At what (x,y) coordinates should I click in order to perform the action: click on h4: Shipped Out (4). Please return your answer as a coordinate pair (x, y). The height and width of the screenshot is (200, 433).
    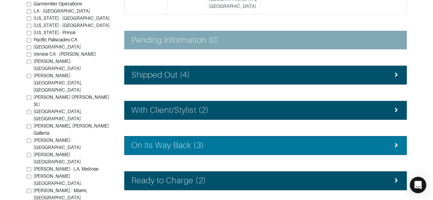
    Looking at the image, I should click on (161, 75).